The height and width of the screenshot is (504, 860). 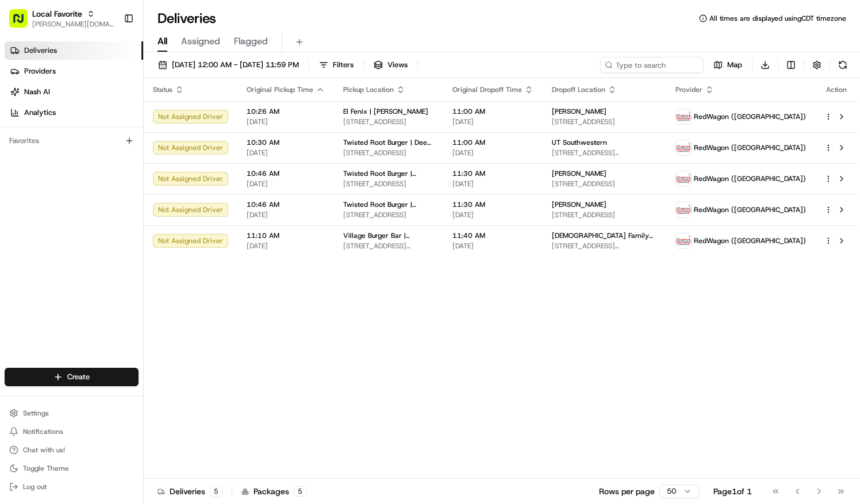 I want to click on p: Rows per page, so click(x=627, y=491).